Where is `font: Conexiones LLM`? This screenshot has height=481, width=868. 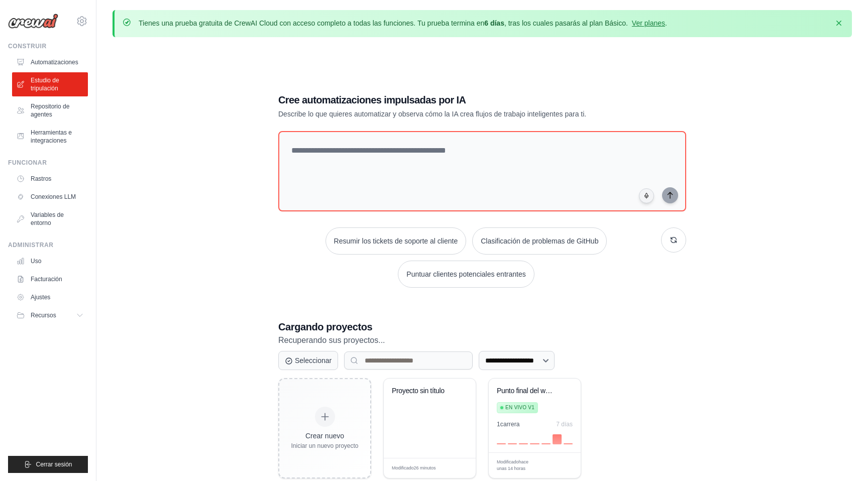 font: Conexiones LLM is located at coordinates (53, 197).